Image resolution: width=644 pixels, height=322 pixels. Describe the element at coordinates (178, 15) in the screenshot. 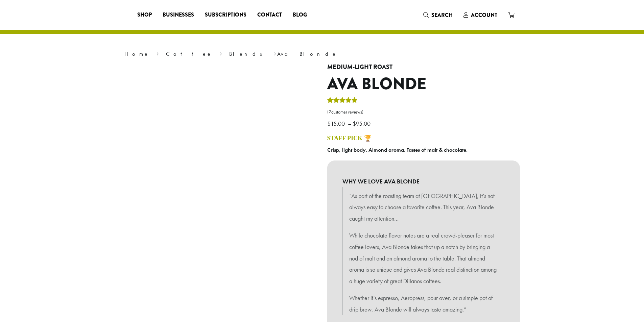

I see `span: Businesses` at that location.